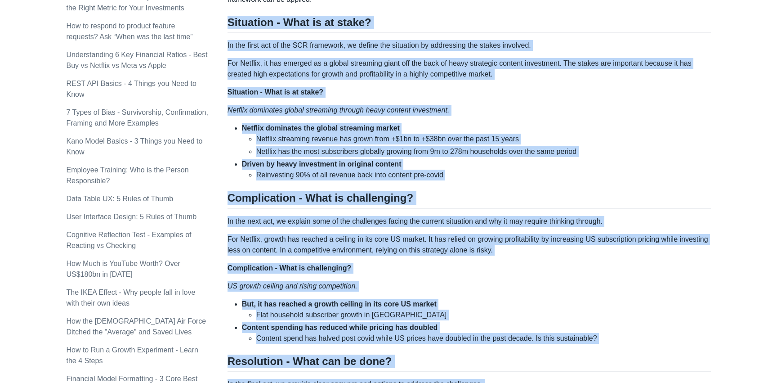  I want to click on a: How to respond to product feature requests? Ask “When was the last time”, so click(129, 31).